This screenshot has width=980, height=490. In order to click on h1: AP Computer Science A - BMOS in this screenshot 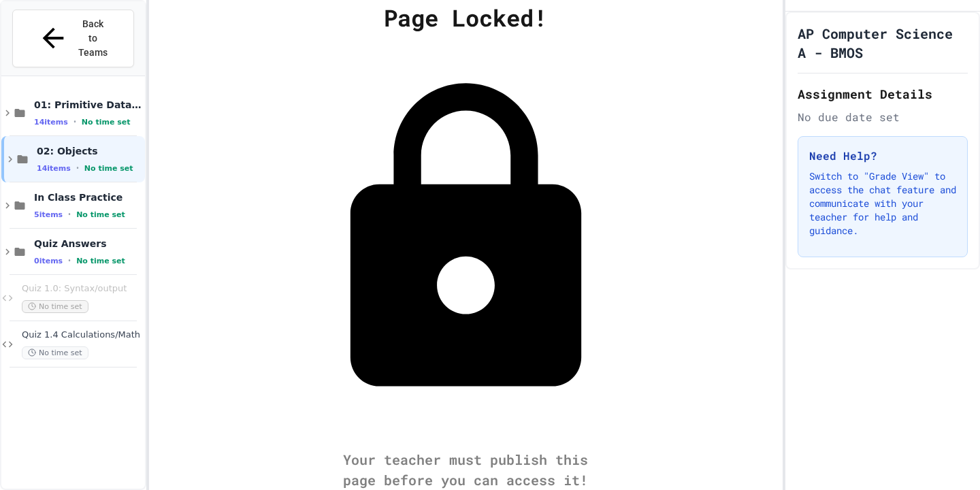, I will do `click(883, 43)`.